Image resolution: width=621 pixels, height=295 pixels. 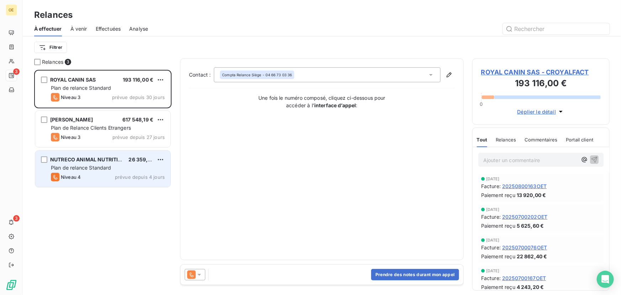 I want to click on span: 26 359,00 €, so click(x=144, y=159).